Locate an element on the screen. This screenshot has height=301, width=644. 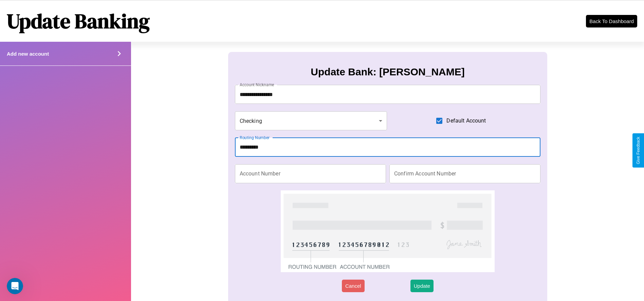
h4: Add new account is located at coordinates (28, 54).